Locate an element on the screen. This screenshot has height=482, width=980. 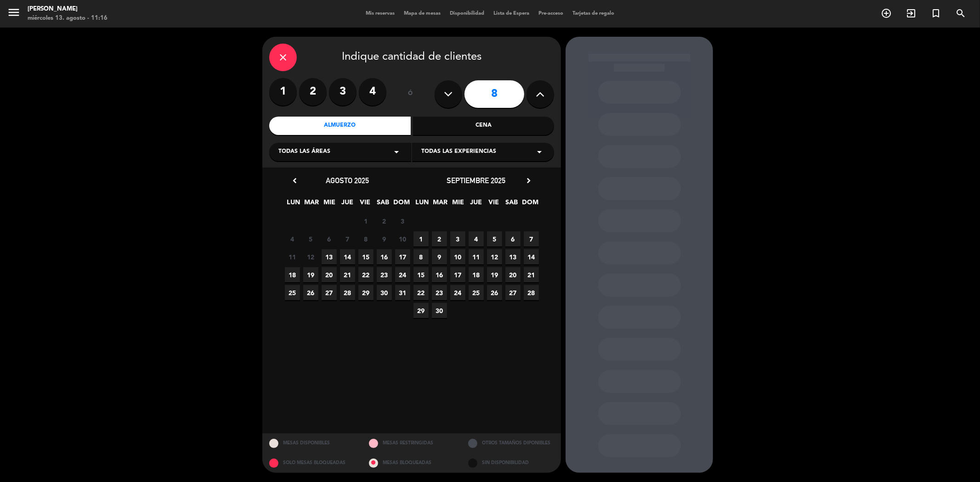
span: 19 is located at coordinates (494, 275).